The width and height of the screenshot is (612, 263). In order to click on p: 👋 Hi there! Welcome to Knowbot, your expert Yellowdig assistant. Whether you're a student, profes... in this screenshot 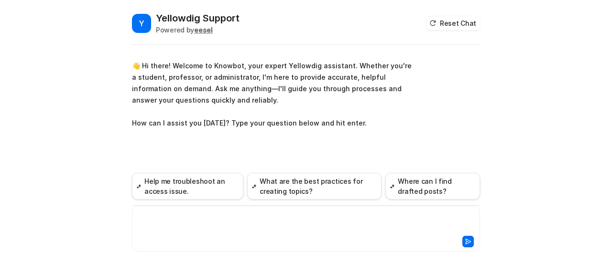, I will do `click(272, 95)`.